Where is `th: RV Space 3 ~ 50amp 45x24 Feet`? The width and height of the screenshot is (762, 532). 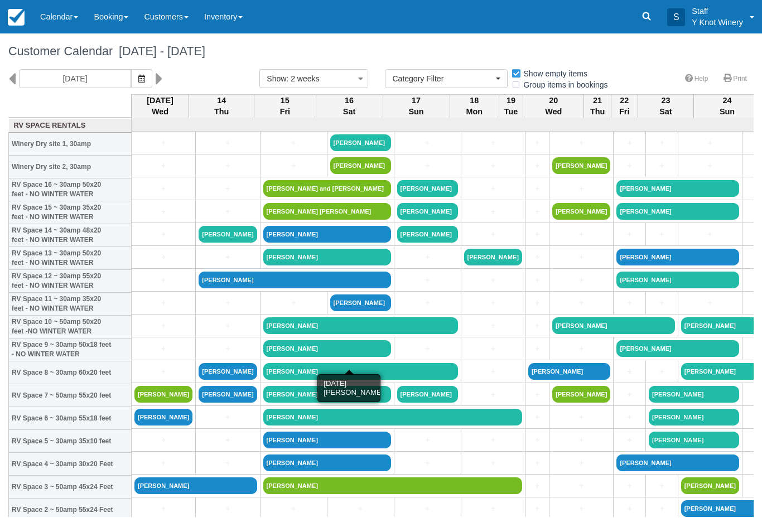 th: RV Space 3 ~ 50amp 45x24 Feet is located at coordinates (70, 487).